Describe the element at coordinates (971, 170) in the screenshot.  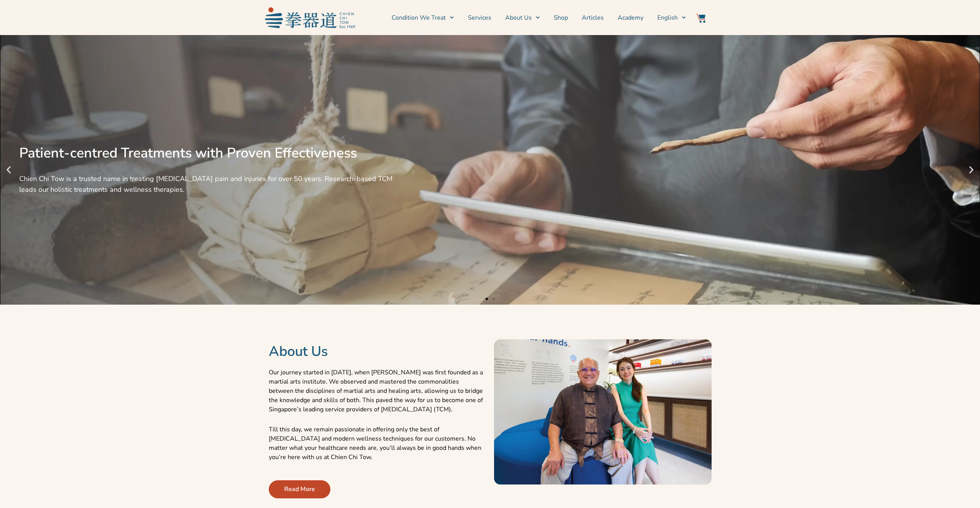
I see `div: Next slide` at that location.